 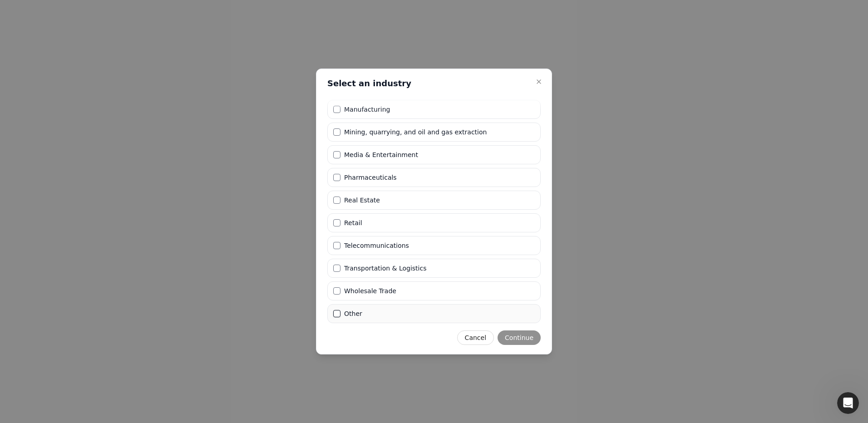 What do you see at coordinates (362, 200) in the screenshot?
I see `label: Real Estate` at bounding box center [362, 200].